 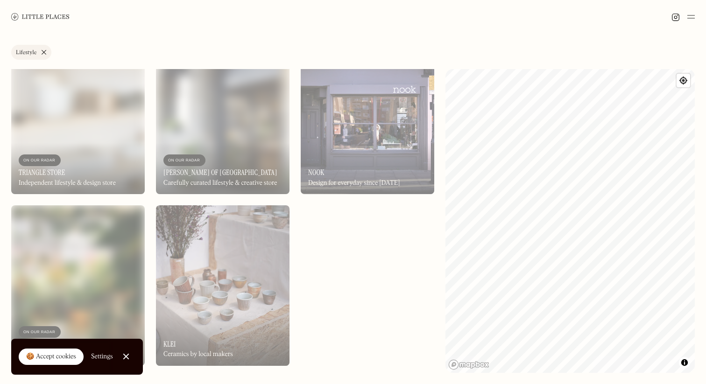 I want to click on span: Toggle attribution, so click(x=685, y=363).